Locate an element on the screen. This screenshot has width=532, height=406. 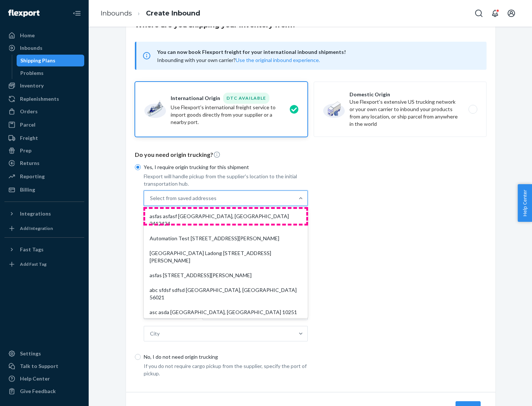
div: Add Integration is located at coordinates (36, 228).